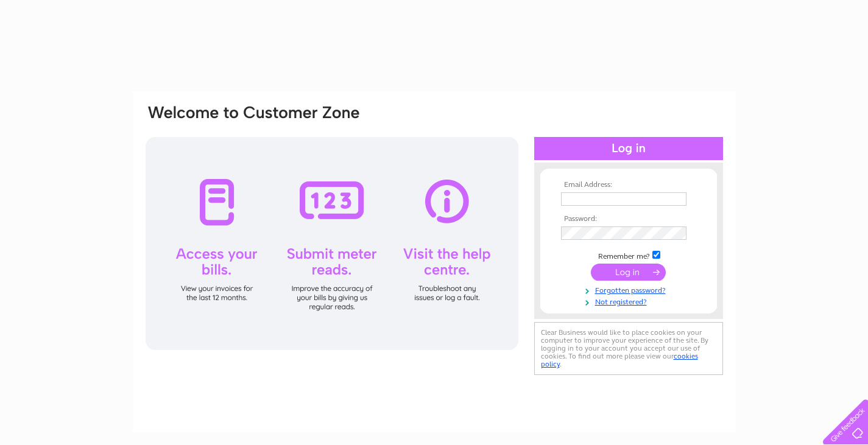 This screenshot has height=445, width=868. What do you see at coordinates (630, 289) in the screenshot?
I see `a: Forgotten password?` at bounding box center [630, 289].